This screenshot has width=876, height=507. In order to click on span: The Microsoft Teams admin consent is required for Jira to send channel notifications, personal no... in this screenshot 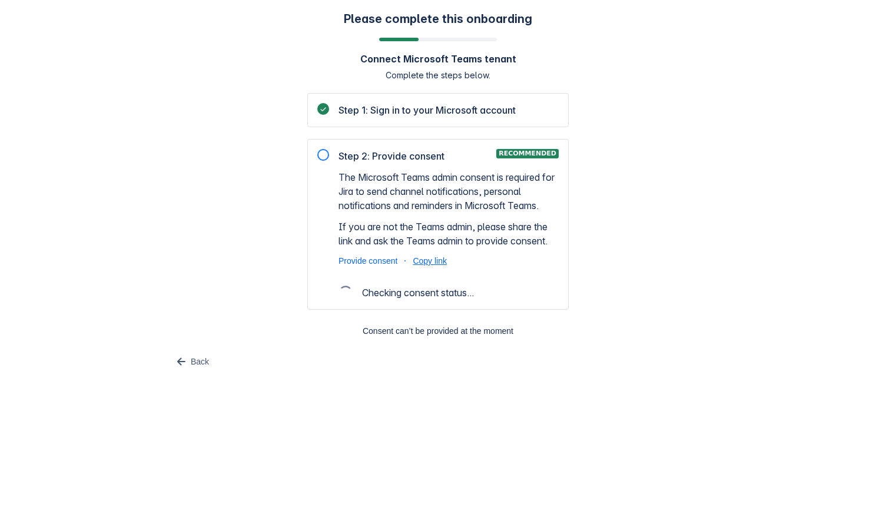, I will do `click(449, 191)`.